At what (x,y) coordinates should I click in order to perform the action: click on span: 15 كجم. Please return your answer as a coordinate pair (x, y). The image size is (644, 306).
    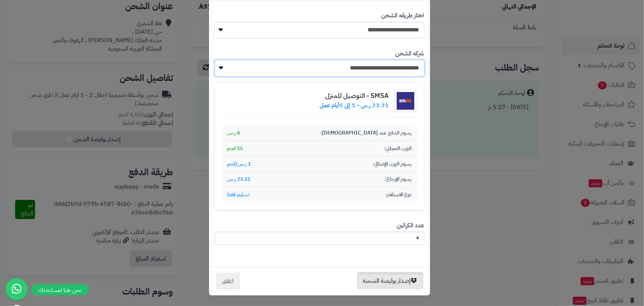
    Looking at the image, I should click on (235, 149).